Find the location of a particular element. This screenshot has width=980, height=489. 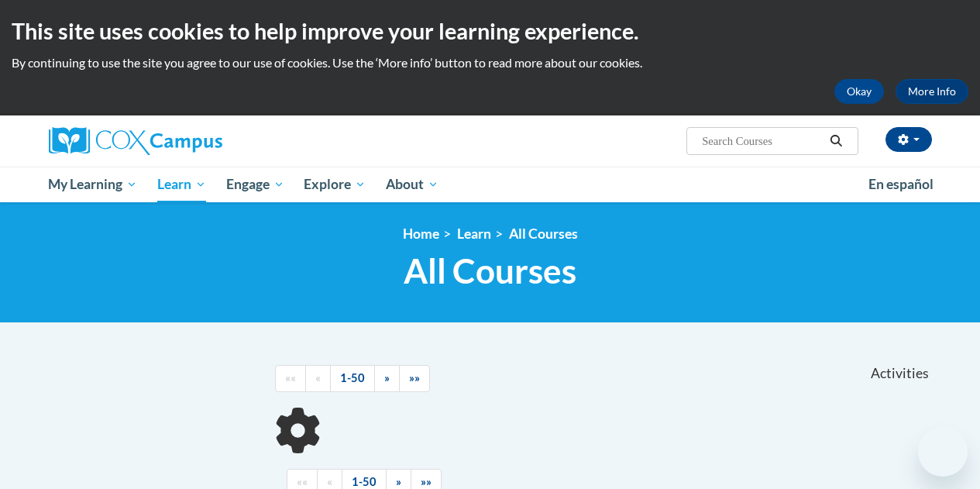

a: En español is located at coordinates (900, 185).